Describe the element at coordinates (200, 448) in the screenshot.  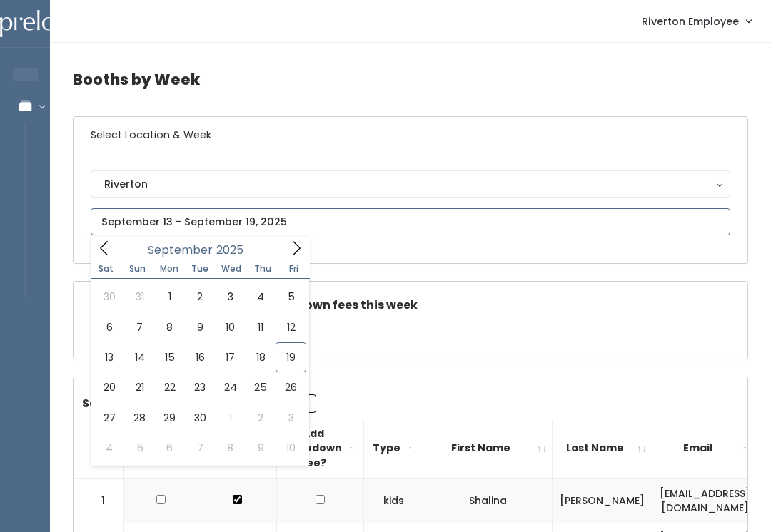
I see `span: October 7, 2025` at that location.